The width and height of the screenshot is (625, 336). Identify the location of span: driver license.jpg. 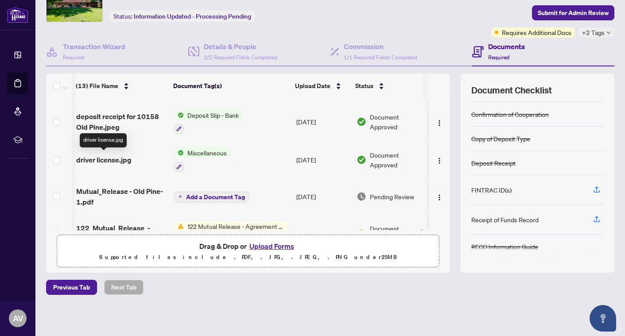
(104, 160).